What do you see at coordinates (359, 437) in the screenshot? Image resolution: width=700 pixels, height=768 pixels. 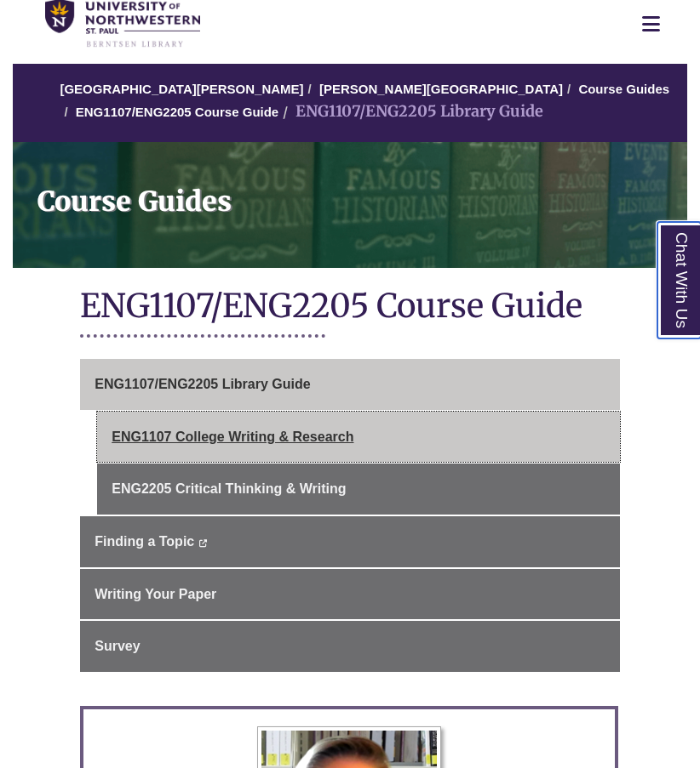 I see `a: ENG1107 College Writing & Research` at bounding box center [359, 437].